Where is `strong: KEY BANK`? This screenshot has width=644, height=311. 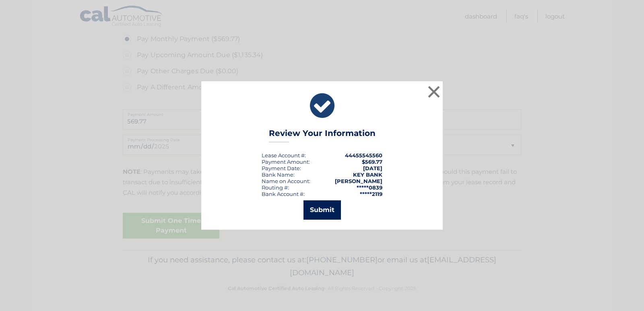
strong: KEY BANK is located at coordinates (368, 175).